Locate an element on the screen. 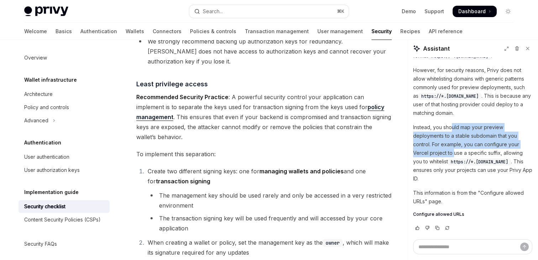  button: Vote that response was not good is located at coordinates (428, 228).